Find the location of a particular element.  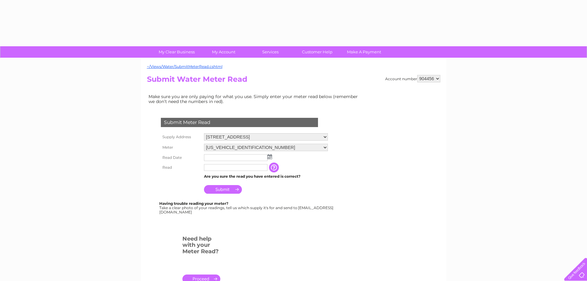

td: Are you sure the read you have entered is correct? is located at coordinates (266, 176).